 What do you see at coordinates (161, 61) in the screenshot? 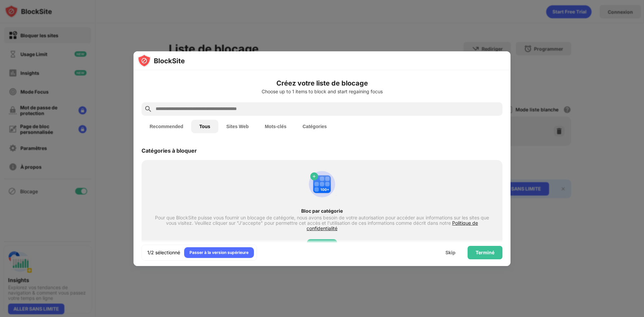
I see `img: logo-blocksite.svg` at bounding box center [161, 61].